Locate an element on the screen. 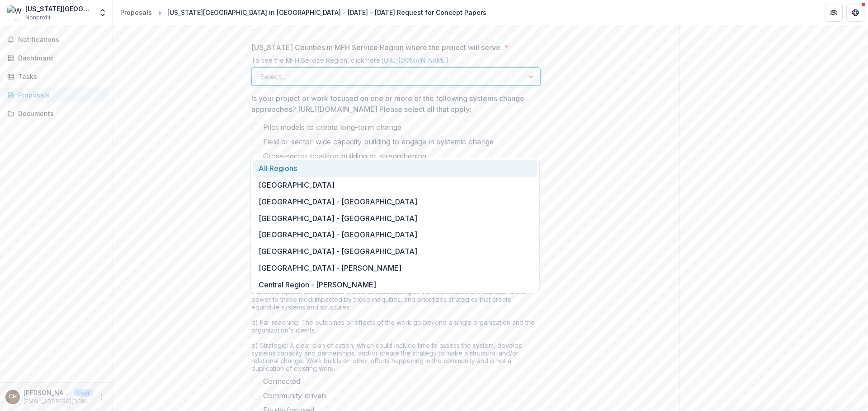 This screenshot has height=411, width=868. div: All Regions is located at coordinates (395, 168).